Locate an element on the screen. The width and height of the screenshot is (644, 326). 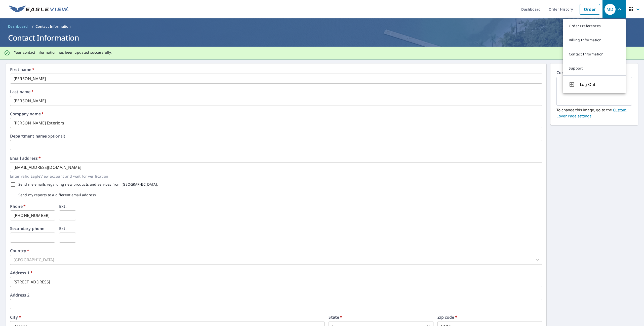
label: Company name is located at coordinates (27, 114).